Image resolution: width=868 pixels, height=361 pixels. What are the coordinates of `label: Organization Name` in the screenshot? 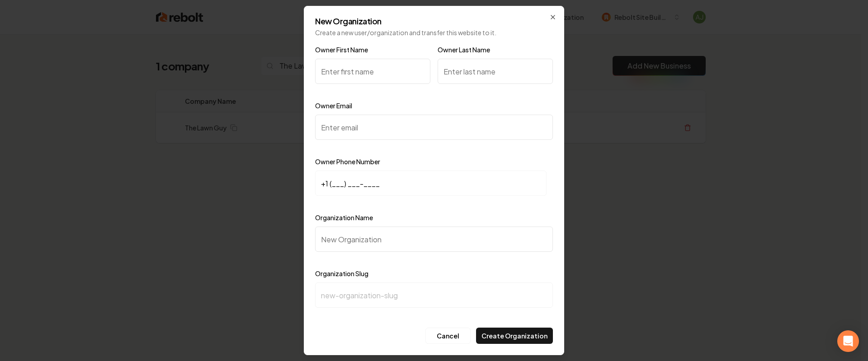 It's located at (344, 218).